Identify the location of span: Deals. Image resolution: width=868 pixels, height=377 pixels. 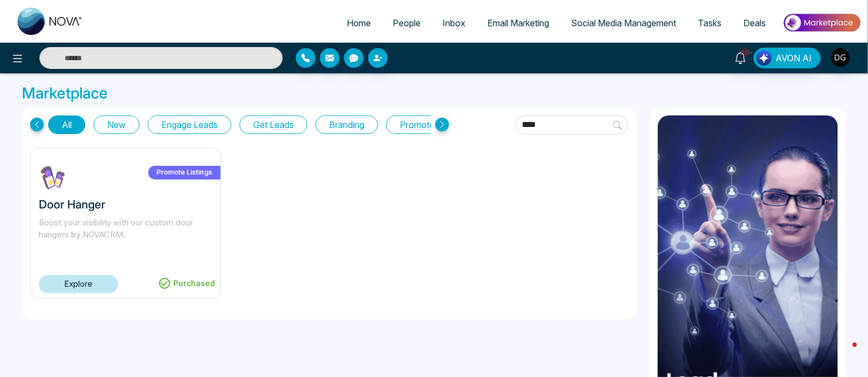
(754, 23).